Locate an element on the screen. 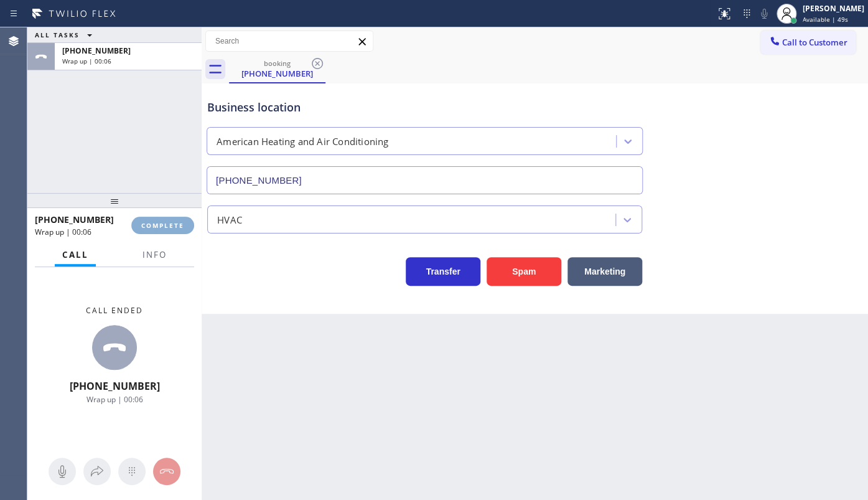 The image size is (868, 500). button: Call to Customer is located at coordinates (807, 43).